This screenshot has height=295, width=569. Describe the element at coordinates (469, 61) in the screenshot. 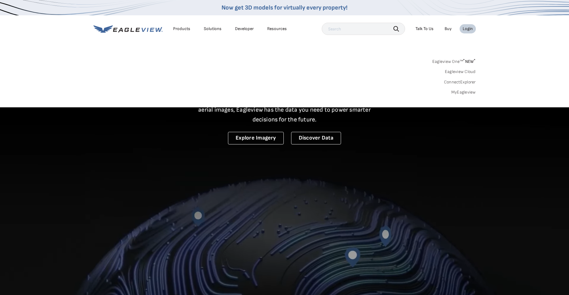

I see `span: NEW` at that location.